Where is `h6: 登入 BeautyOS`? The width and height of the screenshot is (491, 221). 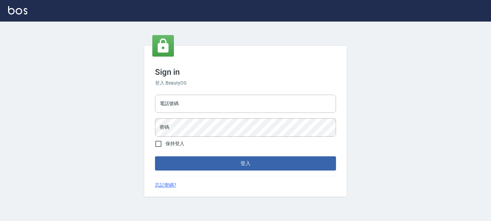 h6: 登入 BeautyOS is located at coordinates (245, 83).